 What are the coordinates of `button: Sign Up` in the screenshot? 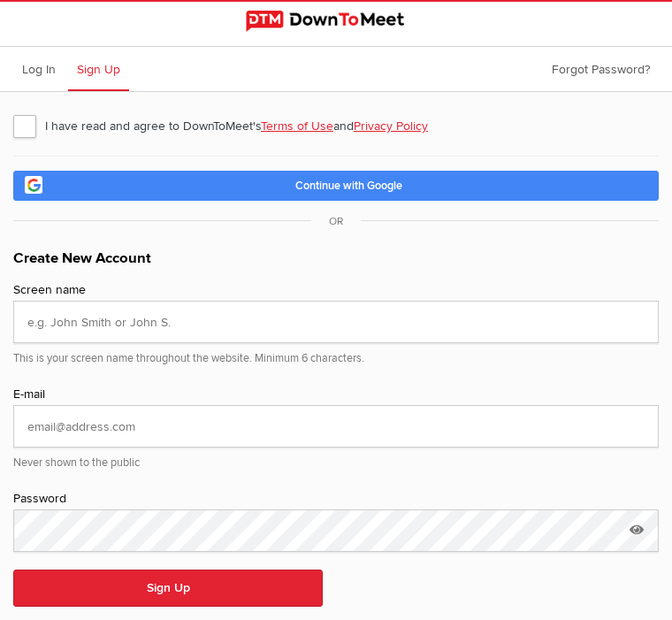 It's located at (168, 588).